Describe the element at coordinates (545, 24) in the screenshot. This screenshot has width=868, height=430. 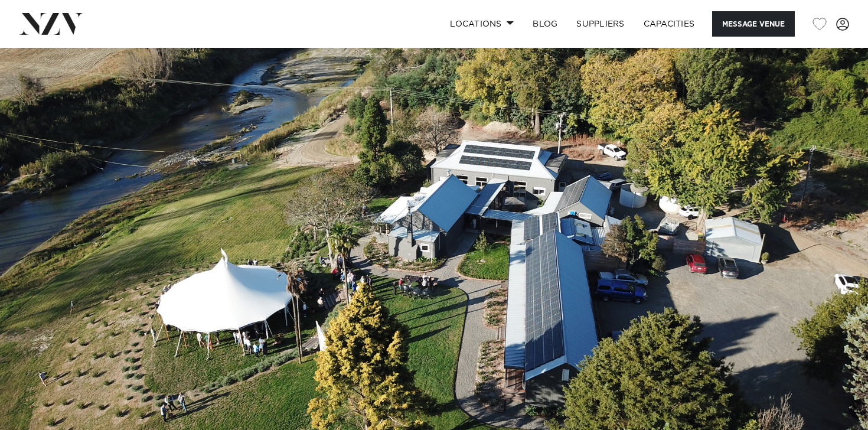
I see `a: BLOG` at that location.